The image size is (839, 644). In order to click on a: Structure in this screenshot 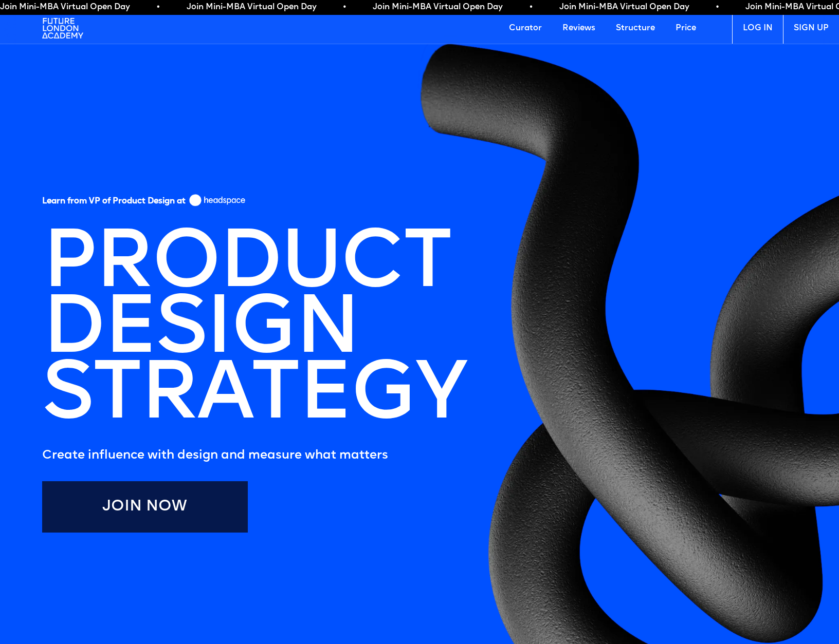, I will do `click(635, 29)`.